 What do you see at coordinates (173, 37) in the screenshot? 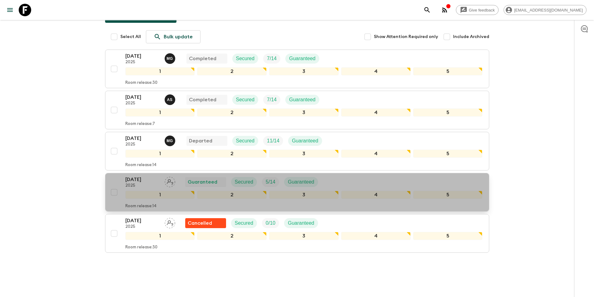
I see `a: Bulk update` at bounding box center [173, 37].